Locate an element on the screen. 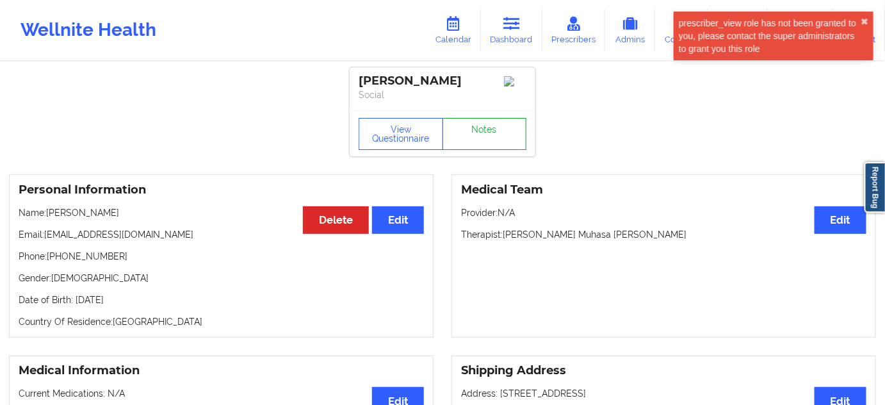  h3: Medical Team is located at coordinates (664, 190).